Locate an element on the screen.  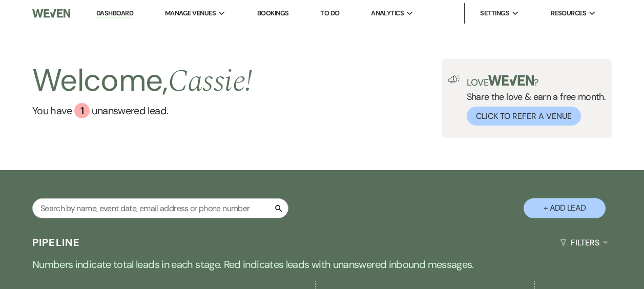
div: Share the love & earn a free month. is located at coordinates (533, 100).